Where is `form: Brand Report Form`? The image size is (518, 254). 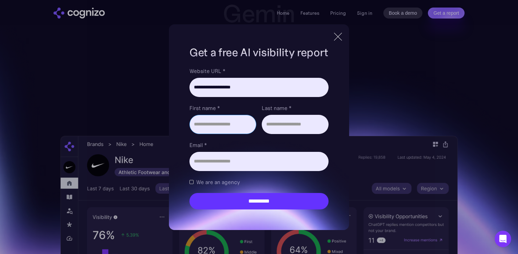
form: Brand Report Form is located at coordinates (259, 138).